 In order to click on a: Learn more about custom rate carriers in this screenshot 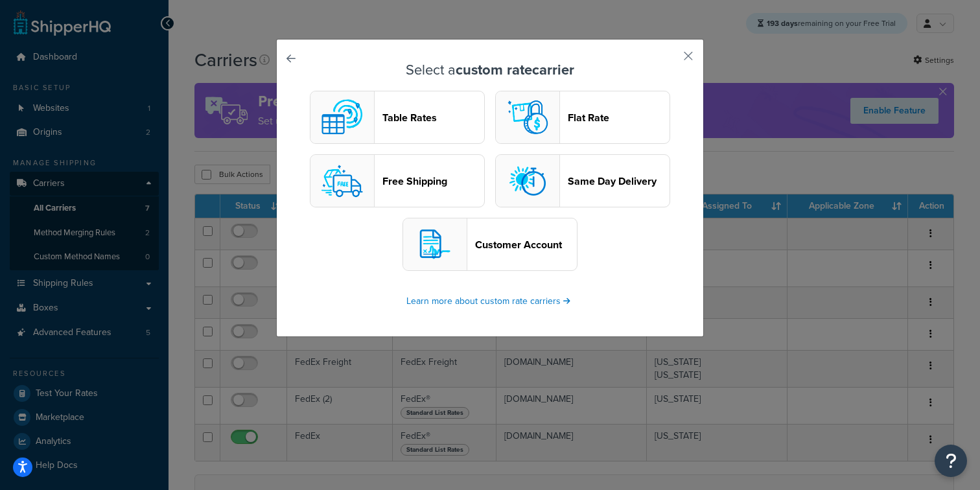, I will do `click(490, 301)`.